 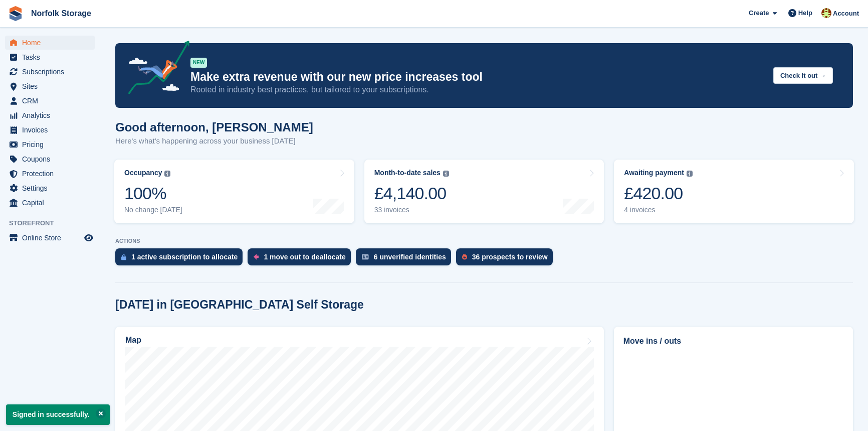 I want to click on div: Awaiting payment, so click(x=654, y=172).